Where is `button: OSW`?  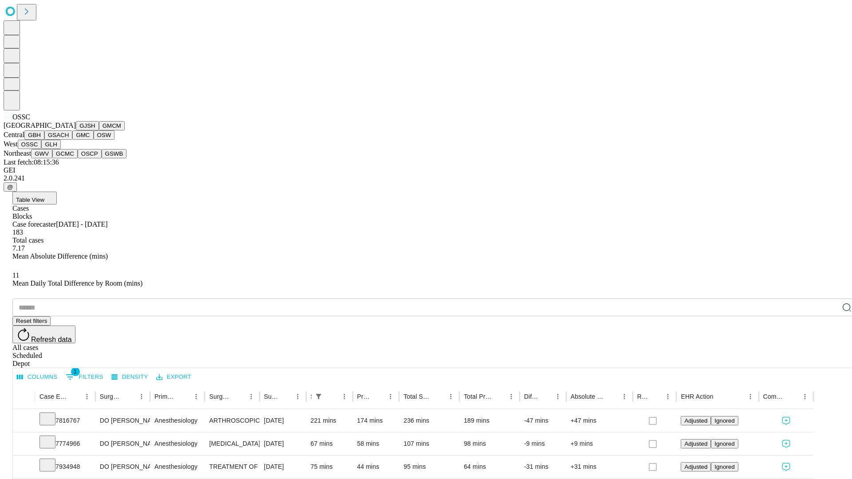 button: OSW is located at coordinates (104, 135).